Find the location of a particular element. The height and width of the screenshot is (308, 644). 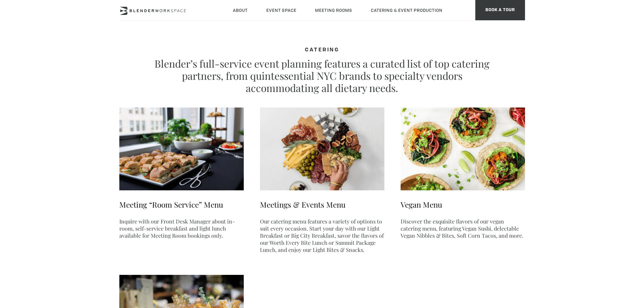

a: Vegan Menu is located at coordinates (422, 204).